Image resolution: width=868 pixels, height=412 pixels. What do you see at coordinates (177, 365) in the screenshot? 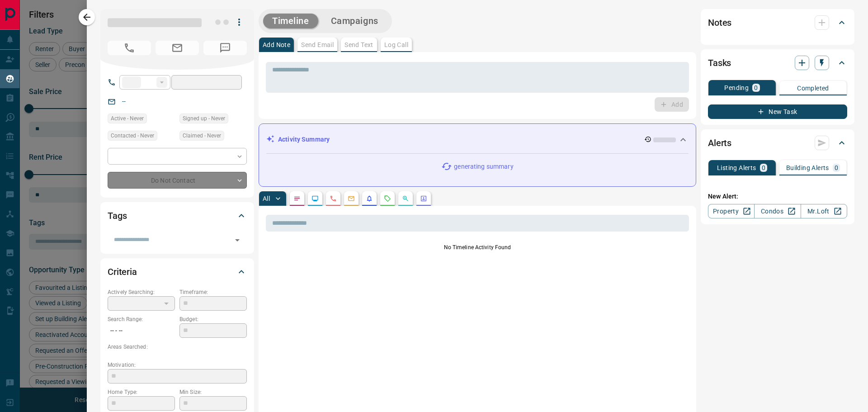
I see `p: Motivation:` at bounding box center [177, 365].